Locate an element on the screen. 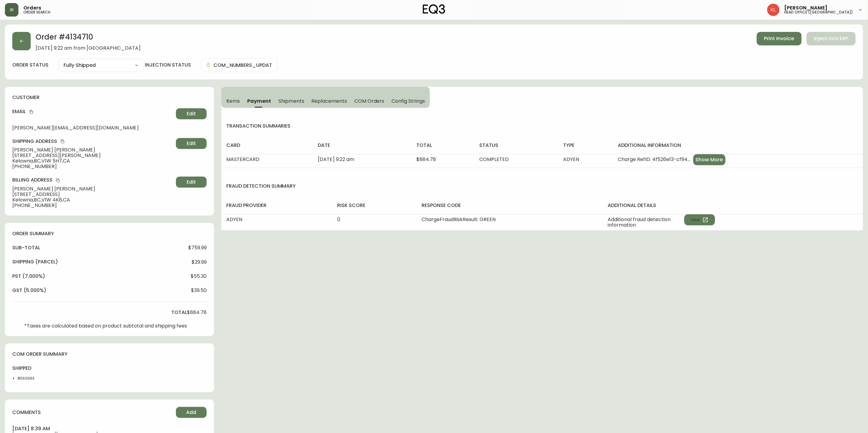 The width and height of the screenshot is (868, 433). span: Kelowna , BC , V1W 4K8 , CA is located at coordinates (93, 200).